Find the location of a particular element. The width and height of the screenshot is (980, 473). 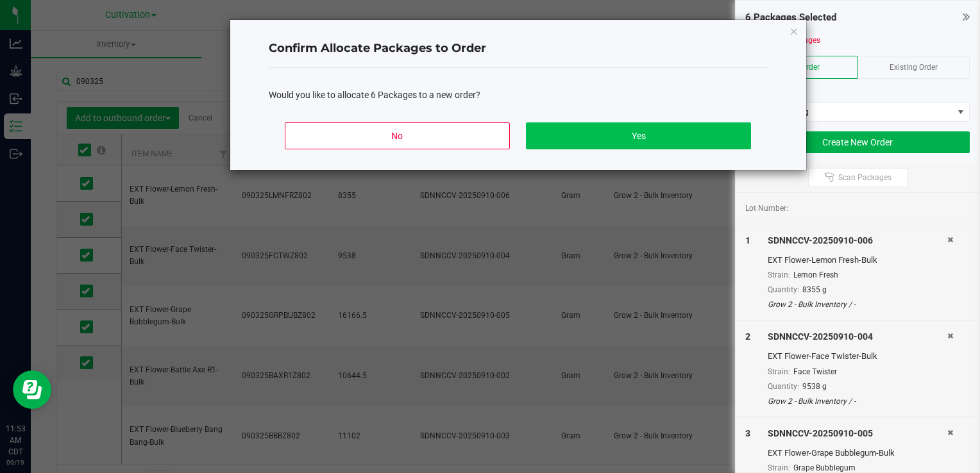

h4: Confirm Allocate Packages to Order is located at coordinates (518, 49).